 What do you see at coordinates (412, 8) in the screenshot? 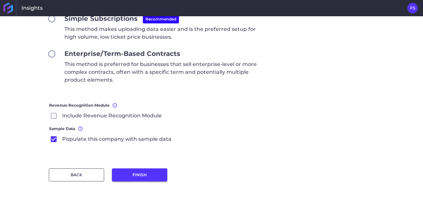
I see `button: User Menu` at bounding box center [412, 8].